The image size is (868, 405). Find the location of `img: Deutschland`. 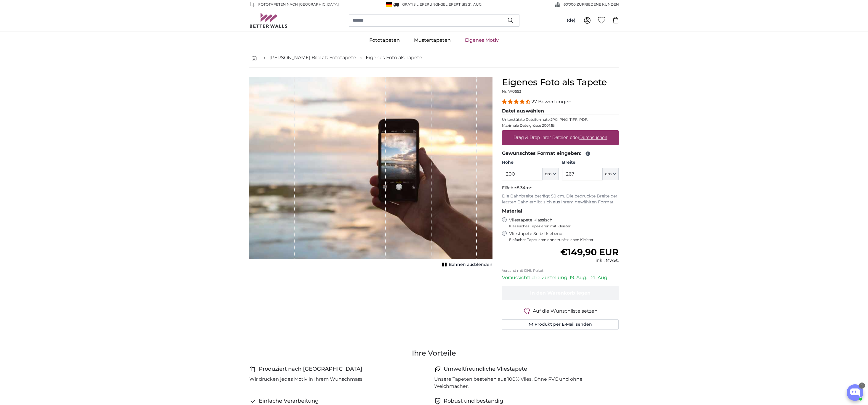

img: Deutschland is located at coordinates (389, 4).